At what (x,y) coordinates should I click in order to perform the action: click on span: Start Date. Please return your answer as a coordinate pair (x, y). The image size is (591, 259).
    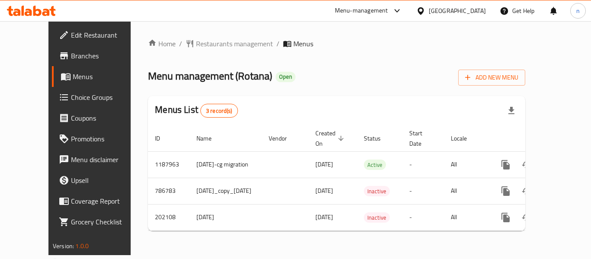
    Looking at the image, I should click on (422, 139).